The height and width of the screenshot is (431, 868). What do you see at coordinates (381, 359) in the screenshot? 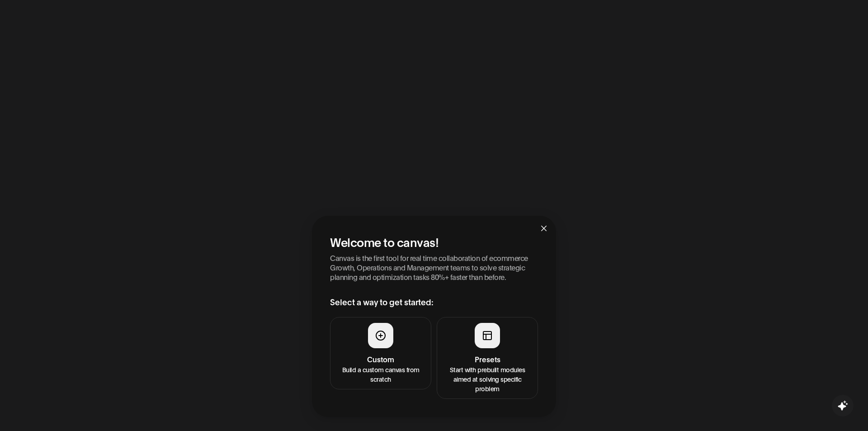
I see `h4: Custom` at bounding box center [381, 359].